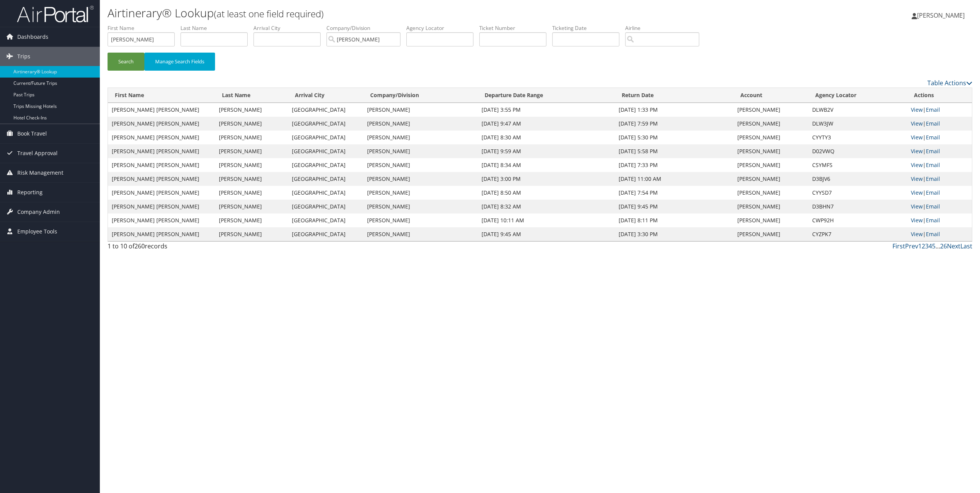  Describe the element at coordinates (912, 246) in the screenshot. I see `a: Prev` at that location.